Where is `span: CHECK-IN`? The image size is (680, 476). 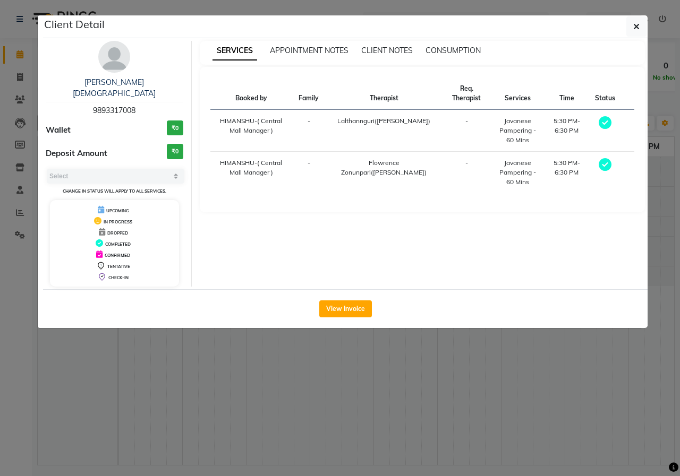 span: CHECK-IN is located at coordinates (118, 278).